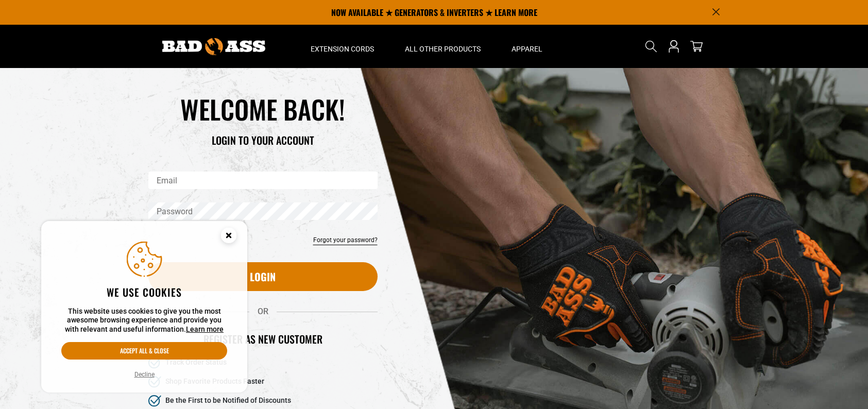 This screenshot has width=868, height=409. Describe the element at coordinates (443, 49) in the screenshot. I see `span: All Other Products` at that location.